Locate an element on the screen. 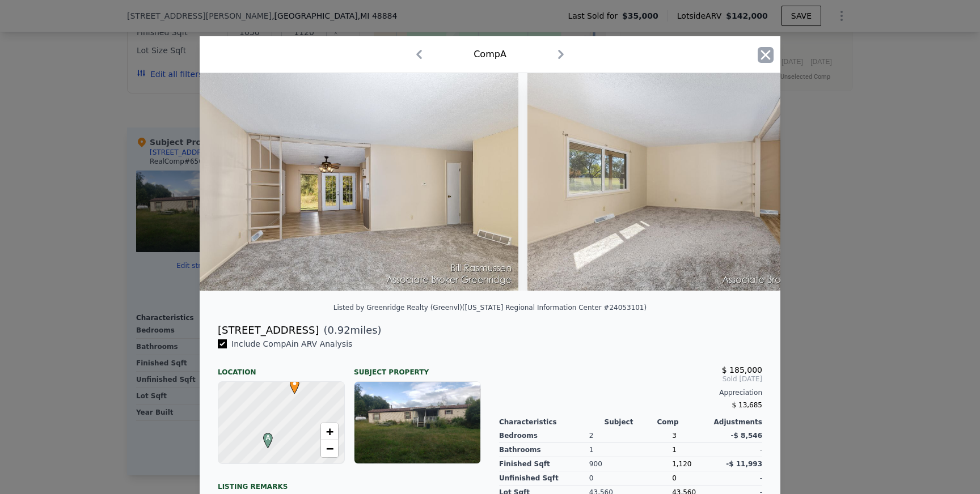 This screenshot has width=980, height=494. span: Include Comp A in ARV Analysis is located at coordinates (291, 344).